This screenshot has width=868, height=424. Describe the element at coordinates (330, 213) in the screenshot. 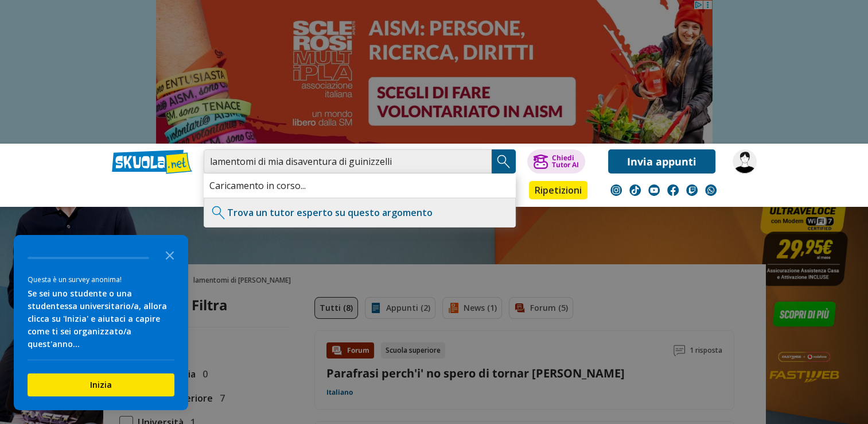

I see `a: Trova un tutor esperto su questo argomento` at that location.